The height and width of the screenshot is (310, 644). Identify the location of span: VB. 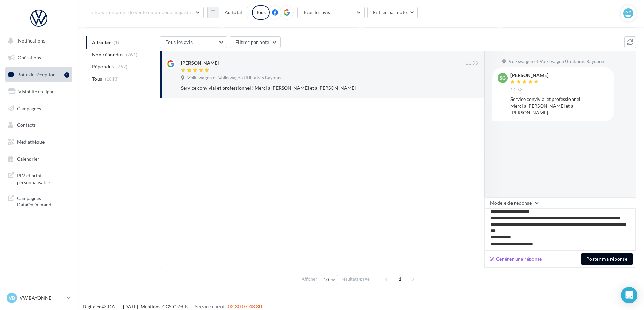
(12, 298).